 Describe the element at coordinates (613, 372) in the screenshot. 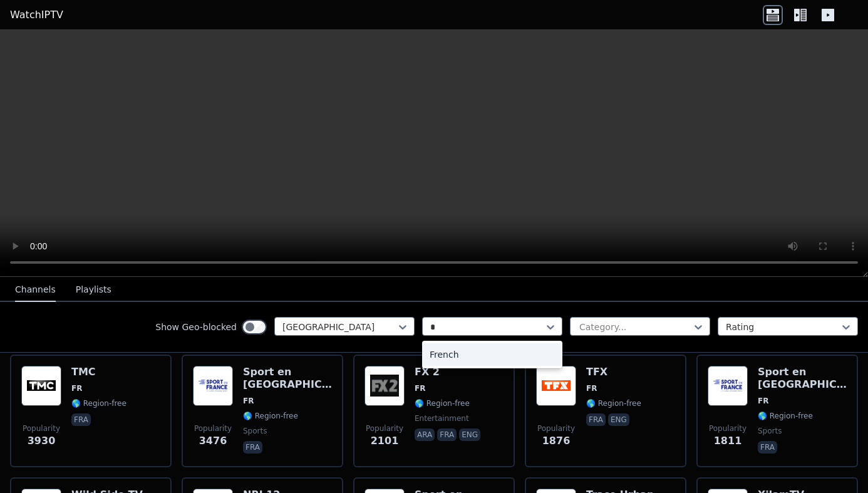

I see `h6: TFX` at that location.